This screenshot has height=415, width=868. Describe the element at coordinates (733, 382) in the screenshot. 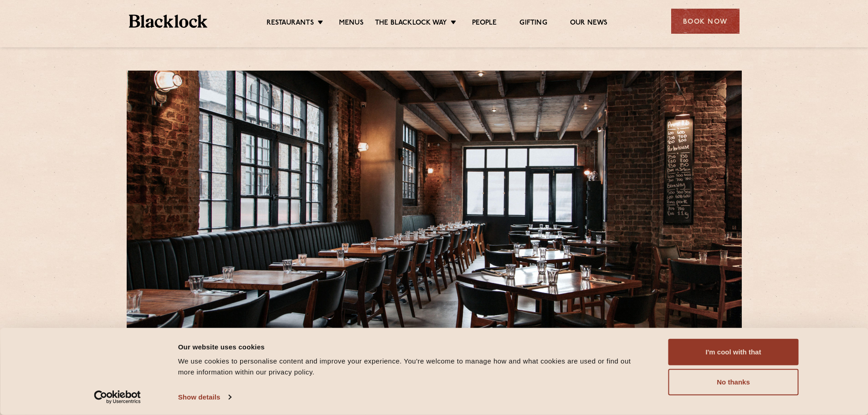

I see `button: No thanks` at that location.